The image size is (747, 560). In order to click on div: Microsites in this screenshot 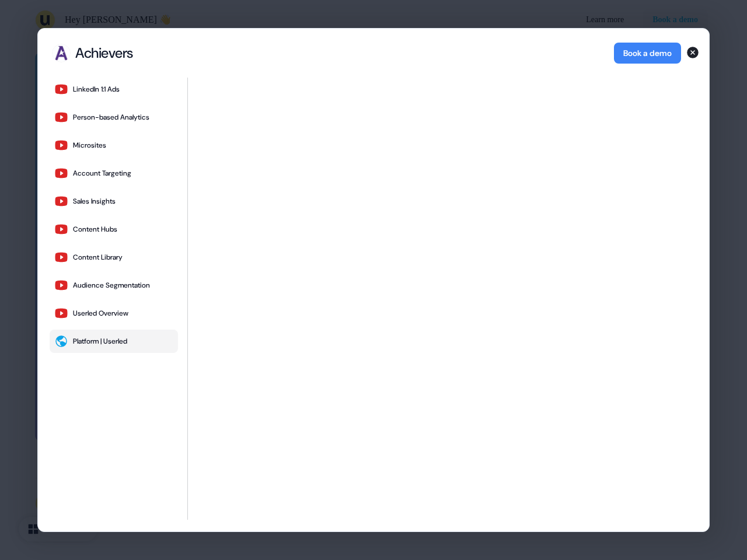, I will do `click(90, 145)`.